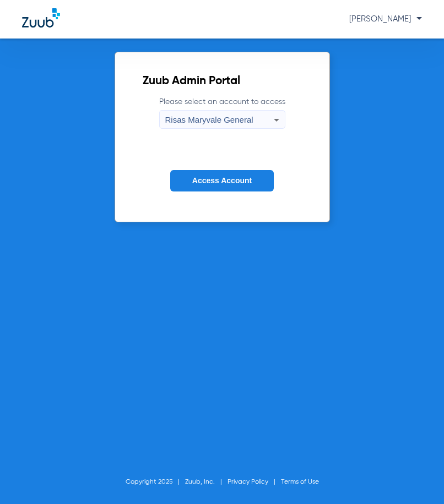  What do you see at coordinates (222, 180) in the screenshot?
I see `button: Access Account` at bounding box center [222, 180].